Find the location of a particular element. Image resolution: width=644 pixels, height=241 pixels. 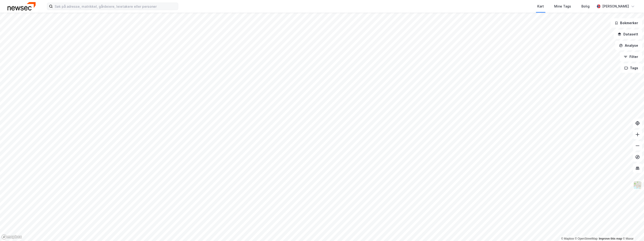

div: Kontrollprogram for chat is located at coordinates (632, 229).